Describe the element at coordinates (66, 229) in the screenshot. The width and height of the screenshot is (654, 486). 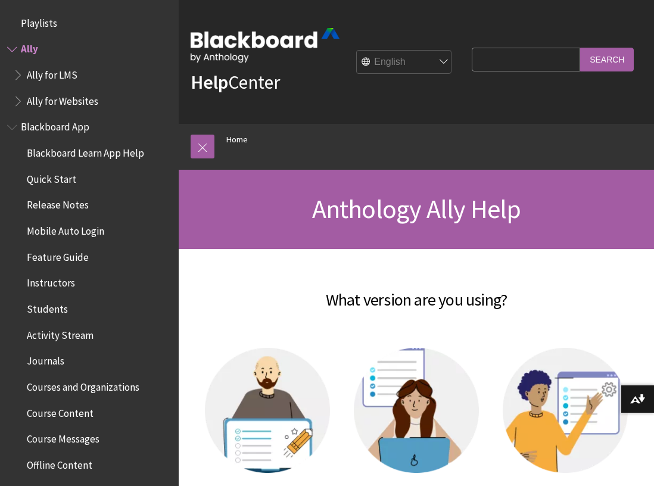
I see `span: Mobile Auto Login` at that location.